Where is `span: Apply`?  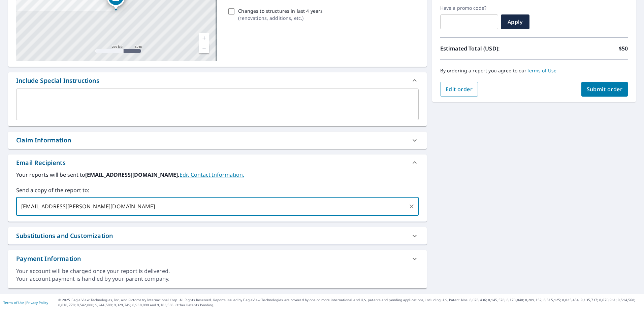
span: Apply is located at coordinates (515, 22).